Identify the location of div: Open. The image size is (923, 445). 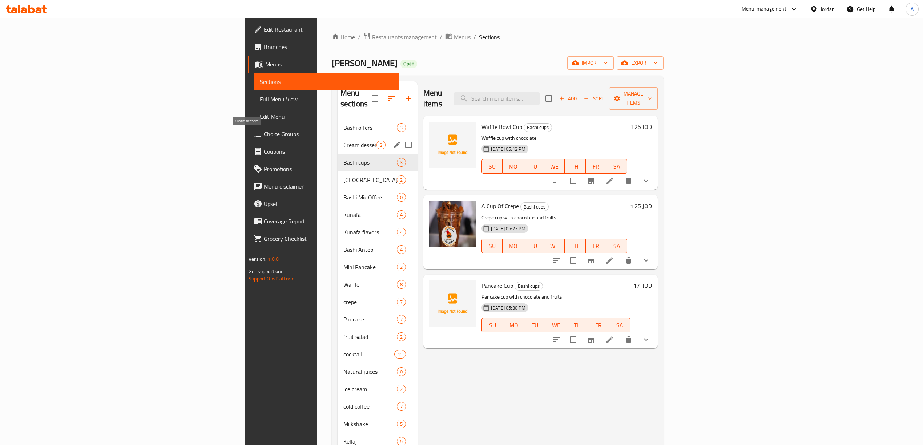
(409, 64).